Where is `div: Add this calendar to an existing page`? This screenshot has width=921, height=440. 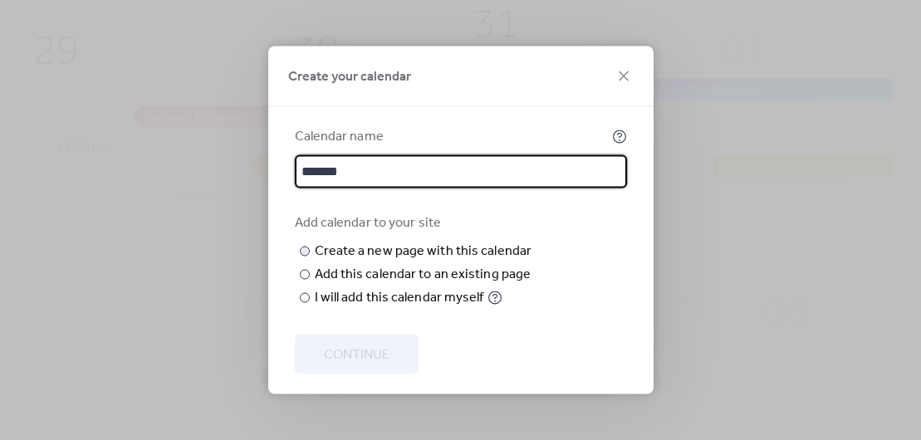 div: Add this calendar to an existing page is located at coordinates (423, 275).